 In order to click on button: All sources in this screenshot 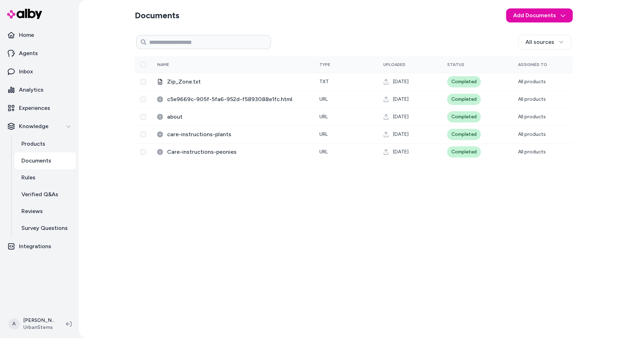, I will do `click(545, 42)`.